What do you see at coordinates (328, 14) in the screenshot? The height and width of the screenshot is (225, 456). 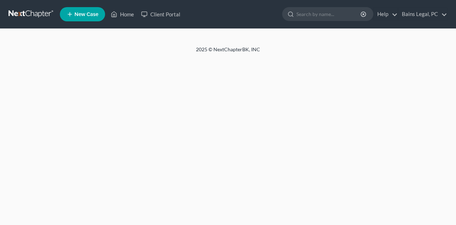 I see `input: Search by name...` at bounding box center [328, 14].